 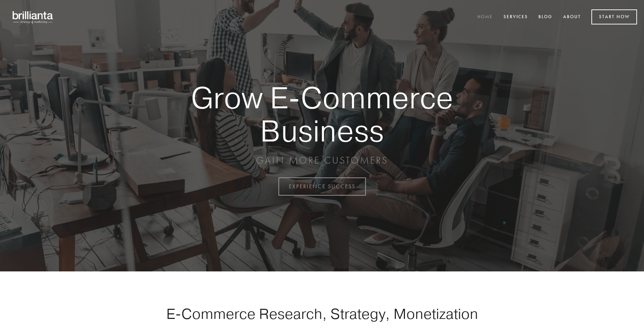 I want to click on img: brillianta - research, strategy, marketing, so click(x=33, y=17).